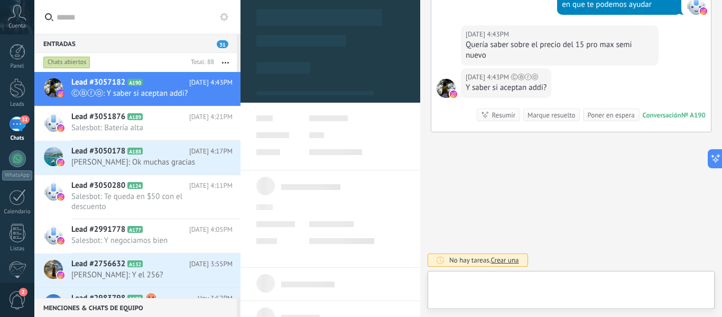 This screenshot has width=722, height=317. Describe the element at coordinates (135, 82) in the screenshot. I see `span: A190` at that location.